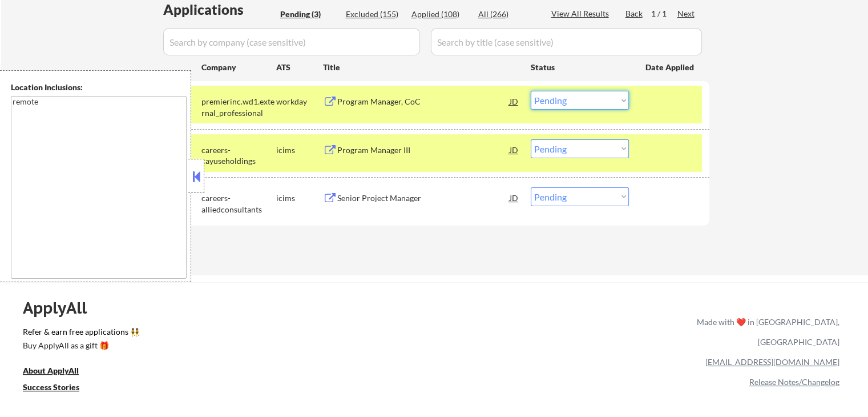  I want to click on div: Title, so click(421, 67).